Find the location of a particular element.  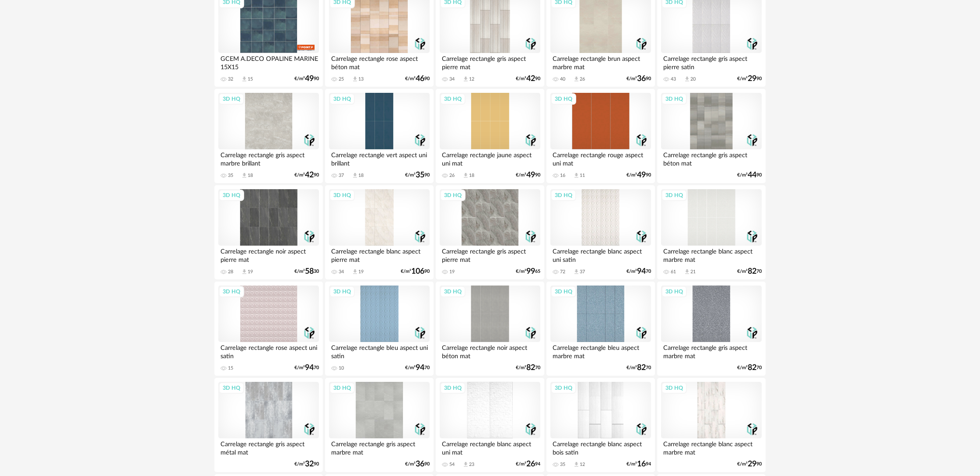

span: 46 is located at coordinates (420, 79).